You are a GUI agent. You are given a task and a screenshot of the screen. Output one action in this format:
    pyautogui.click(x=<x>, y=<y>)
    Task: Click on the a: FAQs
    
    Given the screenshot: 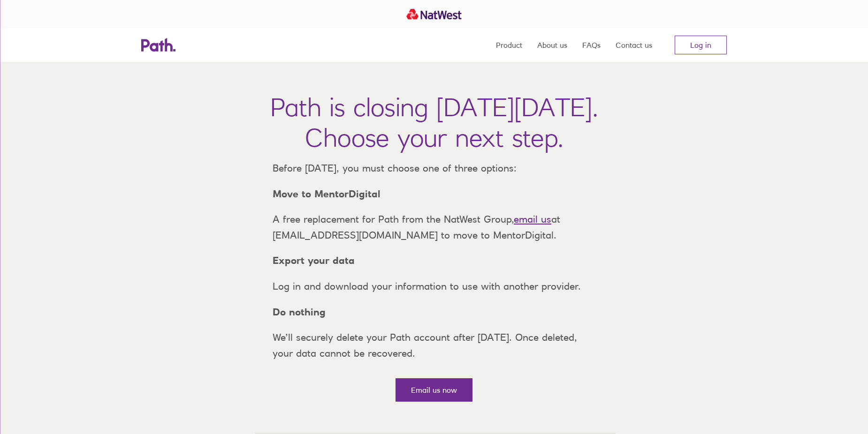 What is the action you would take?
    pyautogui.click(x=591, y=45)
    